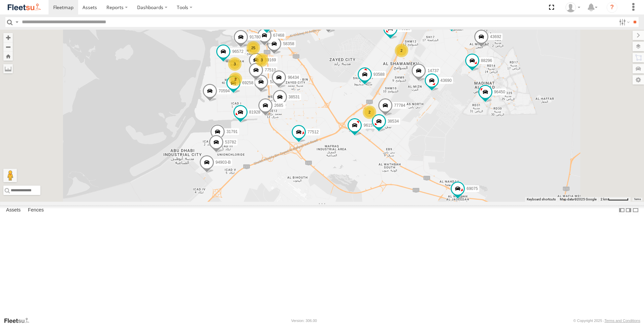 This screenshot has width=644, height=324. I want to click on span: 76820, so click(404, 28).